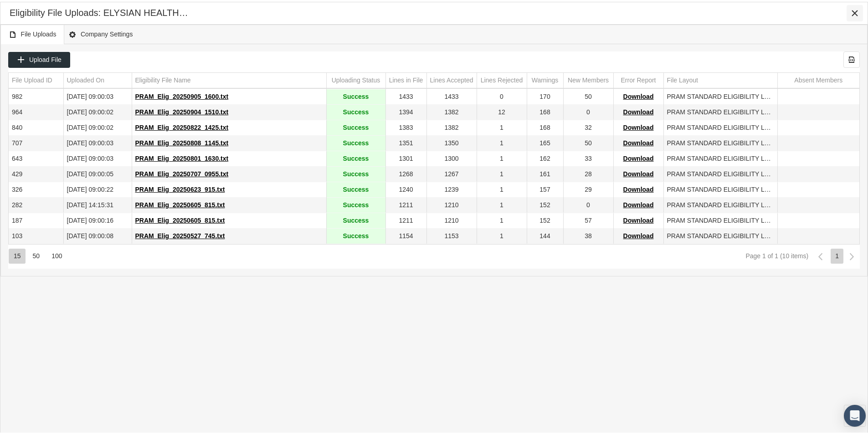 The height and width of the screenshot is (434, 868). I want to click on td: 282, so click(36, 203).